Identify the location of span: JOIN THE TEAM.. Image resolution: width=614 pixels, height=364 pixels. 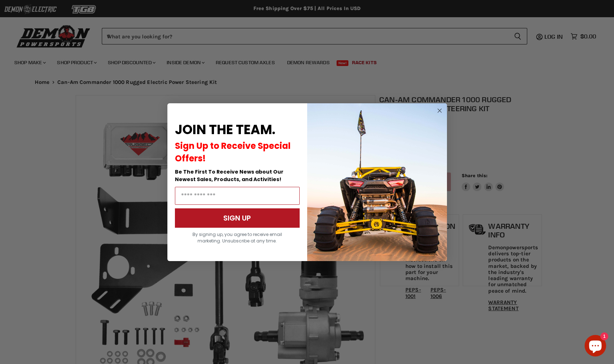
(225, 129).